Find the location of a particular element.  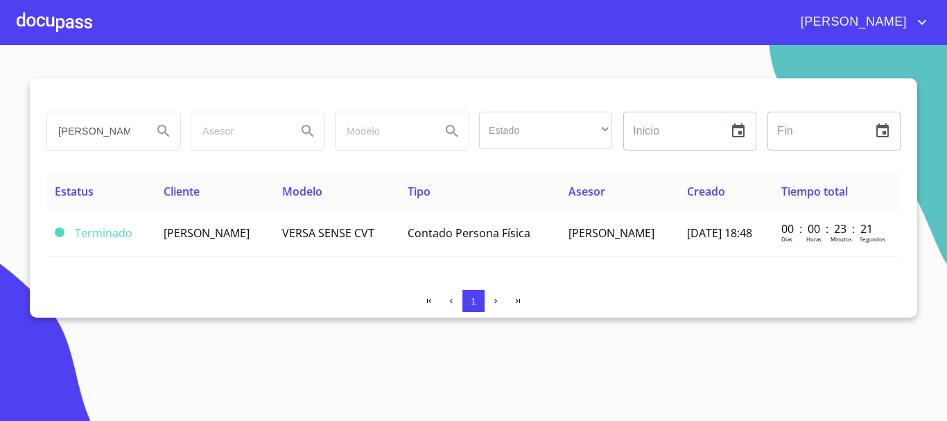

span: Asesor is located at coordinates (587, 191).